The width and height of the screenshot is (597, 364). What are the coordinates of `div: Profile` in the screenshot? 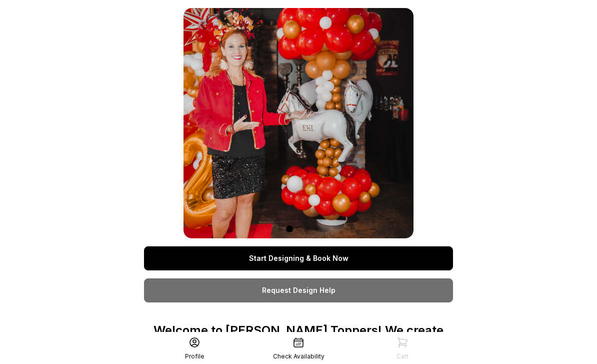 It's located at (195, 356).